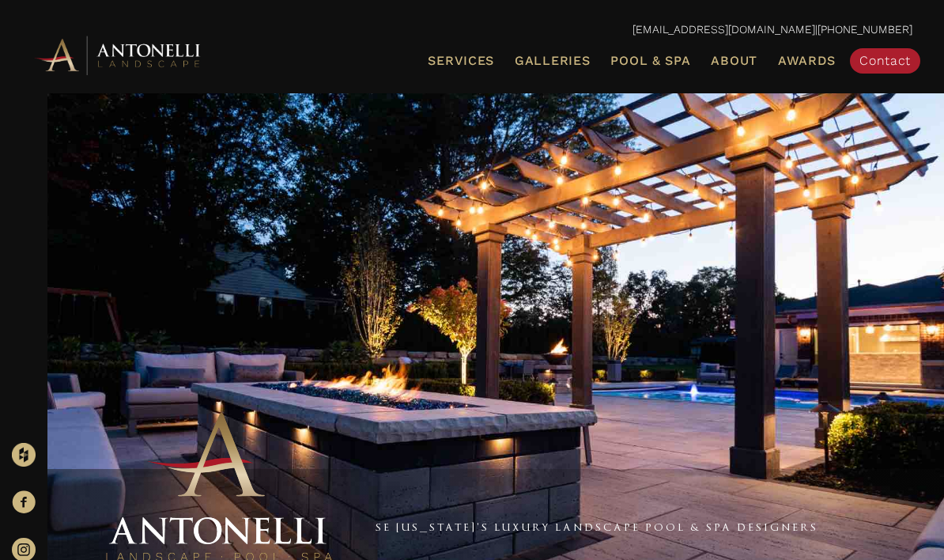 The height and width of the screenshot is (560, 944). Describe the element at coordinates (806, 61) in the screenshot. I see `a: Awards` at that location.